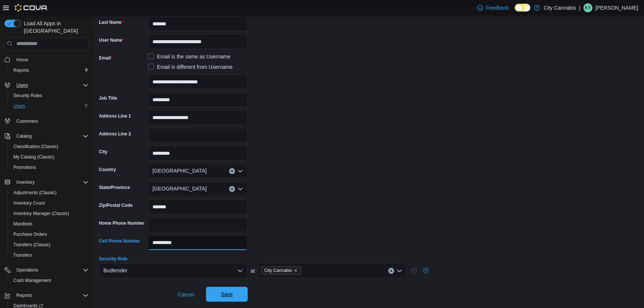  I want to click on button: Operations, so click(27, 270).